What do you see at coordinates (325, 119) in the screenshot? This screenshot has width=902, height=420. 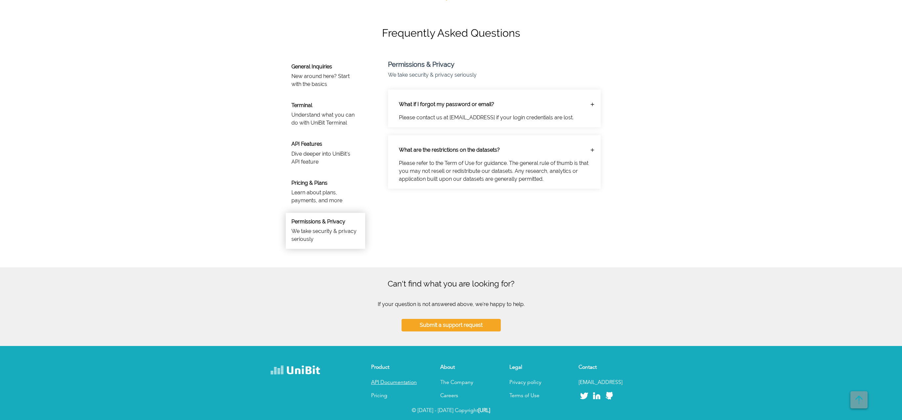 I see `p: Understand what you can do with UniBit Terminal` at bounding box center [325, 119].